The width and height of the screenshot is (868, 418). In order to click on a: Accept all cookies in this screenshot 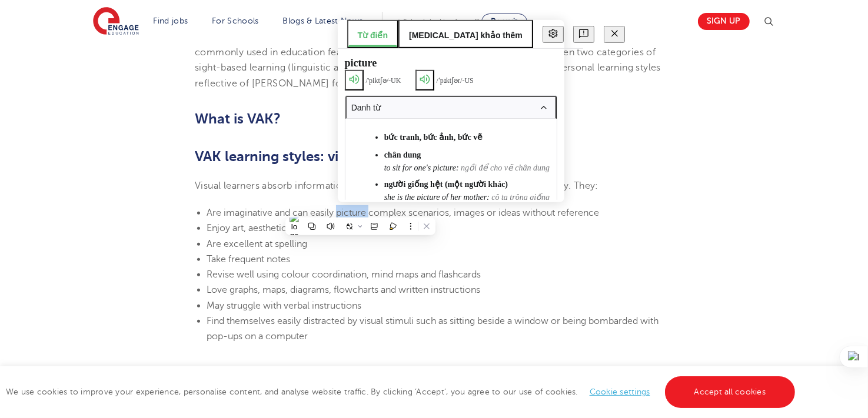, I will do `click(730, 392)`.